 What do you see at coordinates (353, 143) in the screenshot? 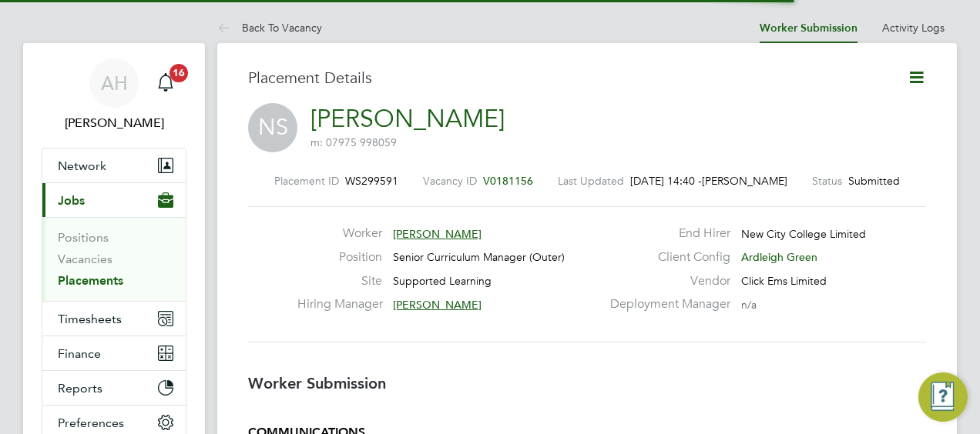
I see `span: m: 07975 998059` at bounding box center [353, 143].